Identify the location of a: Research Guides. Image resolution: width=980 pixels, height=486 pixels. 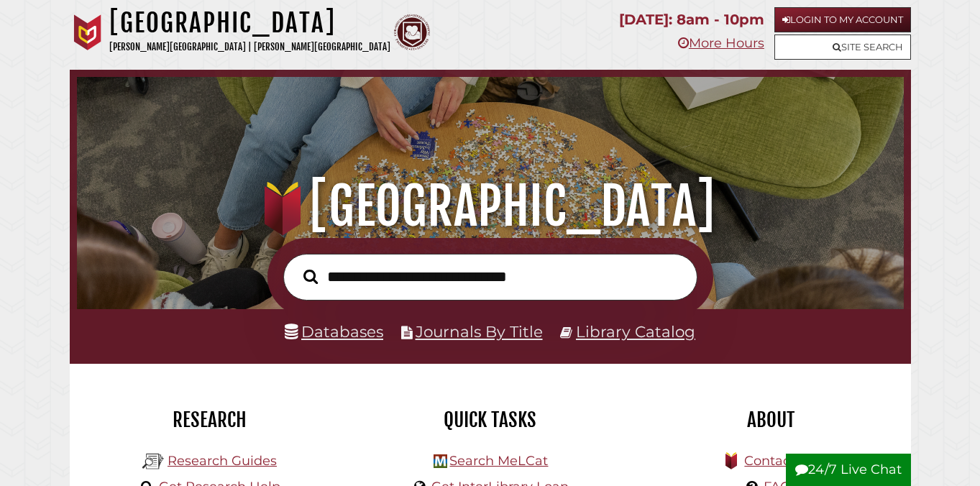
(222, 460).